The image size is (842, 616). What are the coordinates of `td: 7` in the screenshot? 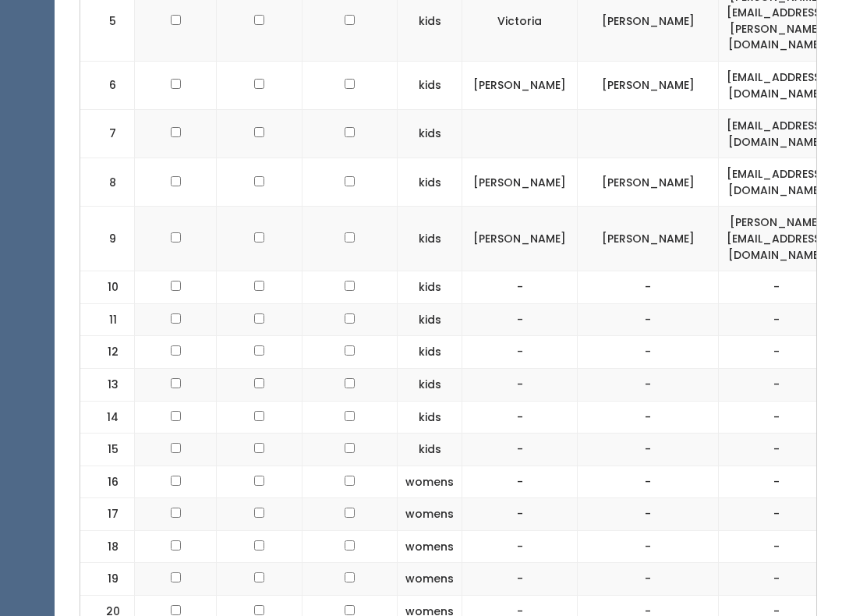 It's located at (108, 135).